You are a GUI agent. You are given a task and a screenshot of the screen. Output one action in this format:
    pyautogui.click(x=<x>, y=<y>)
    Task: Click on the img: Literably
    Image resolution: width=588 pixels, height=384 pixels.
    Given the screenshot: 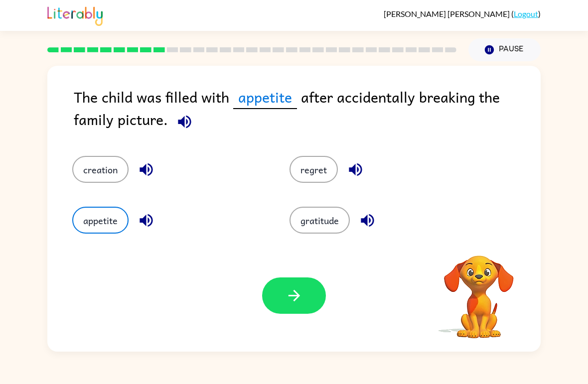 What is the action you would take?
    pyautogui.click(x=75, y=15)
    